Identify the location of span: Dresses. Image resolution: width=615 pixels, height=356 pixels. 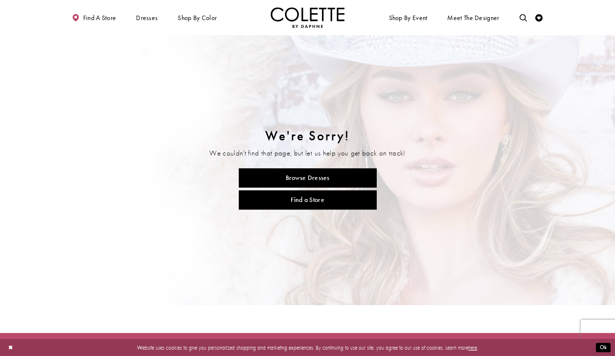
(147, 18).